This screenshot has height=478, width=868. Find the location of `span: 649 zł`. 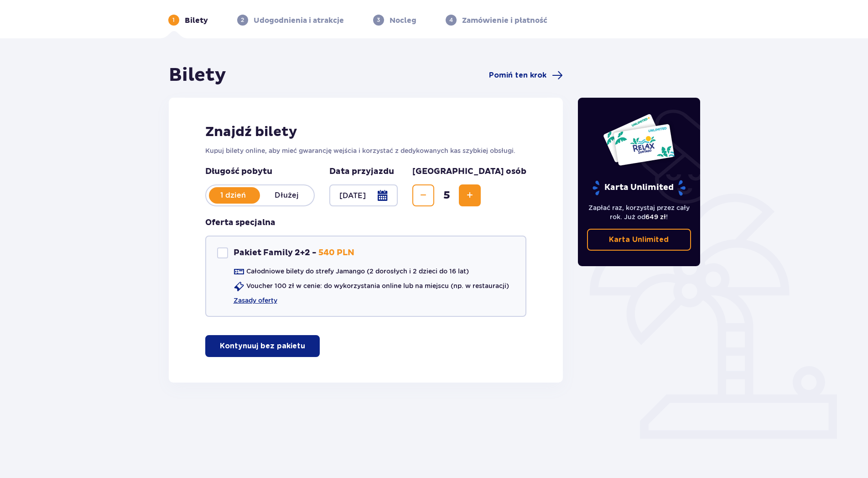

span: 649 zł is located at coordinates (656, 217).